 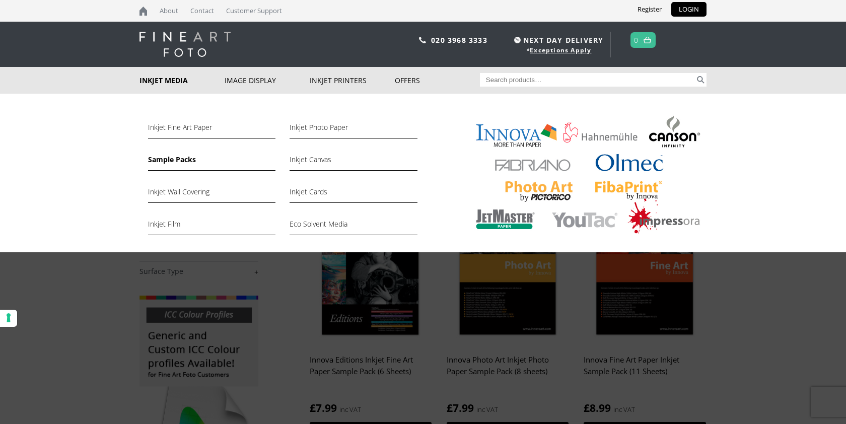 I want to click on a: Eco Solvent Media, so click(x=353, y=226).